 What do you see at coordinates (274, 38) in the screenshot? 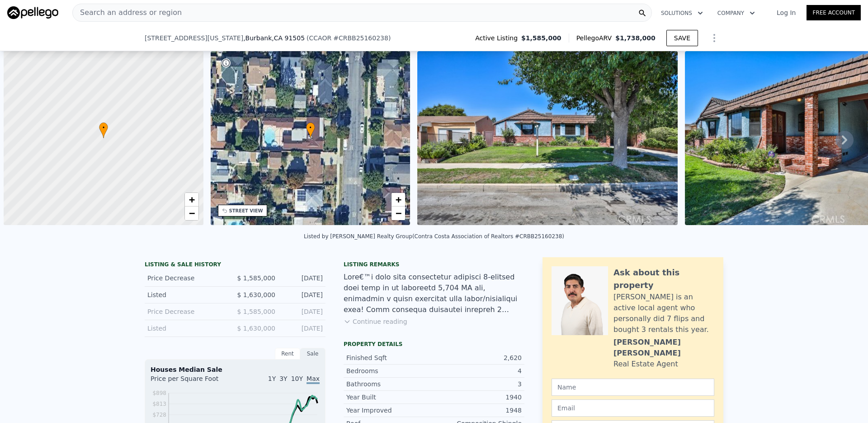
I see `span: , Burbank` at bounding box center [274, 38].